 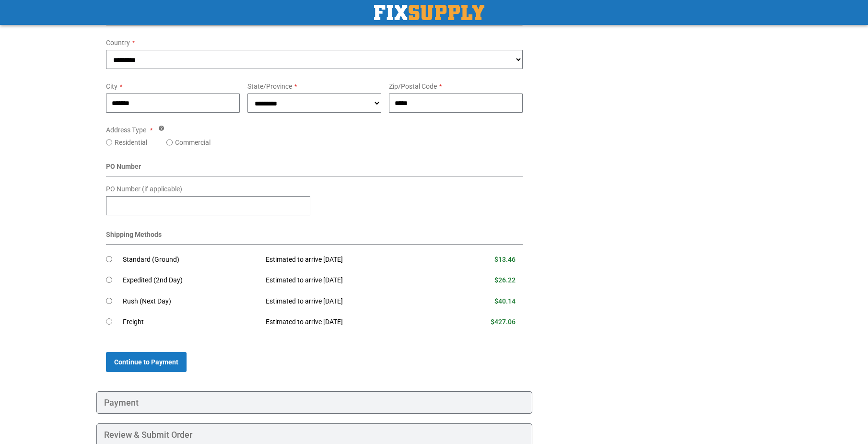 I want to click on button: Continue to Payment, so click(x=146, y=362).